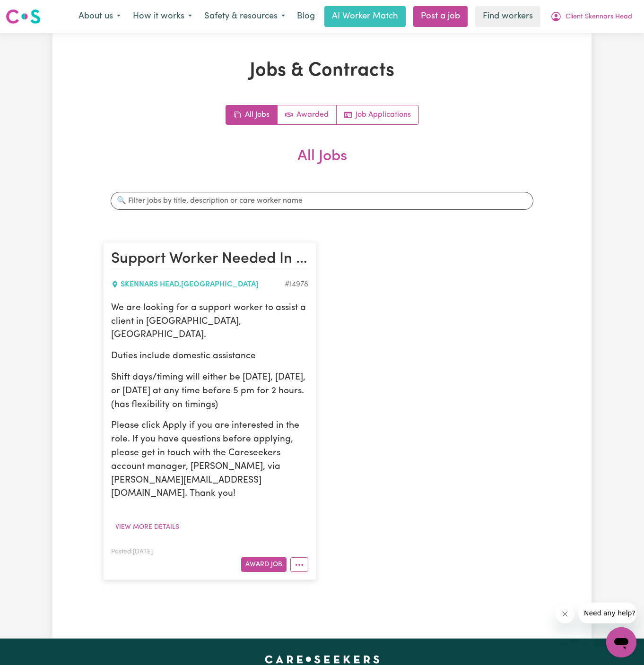 The image size is (644, 665). Describe the element at coordinates (322, 164) in the screenshot. I see `h2: All Jobs` at that location.